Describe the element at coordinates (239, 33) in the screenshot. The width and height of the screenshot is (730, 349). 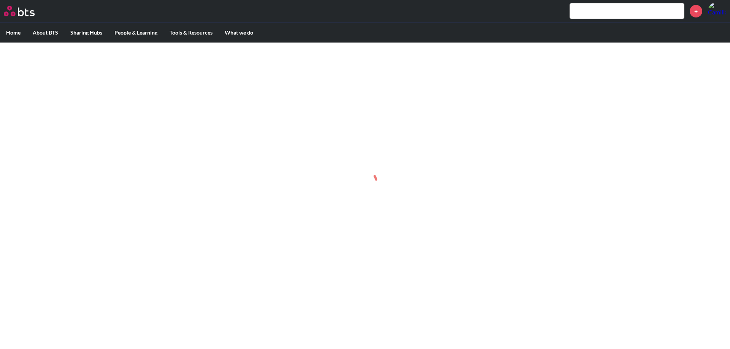
I see `label: What we do` at that location.